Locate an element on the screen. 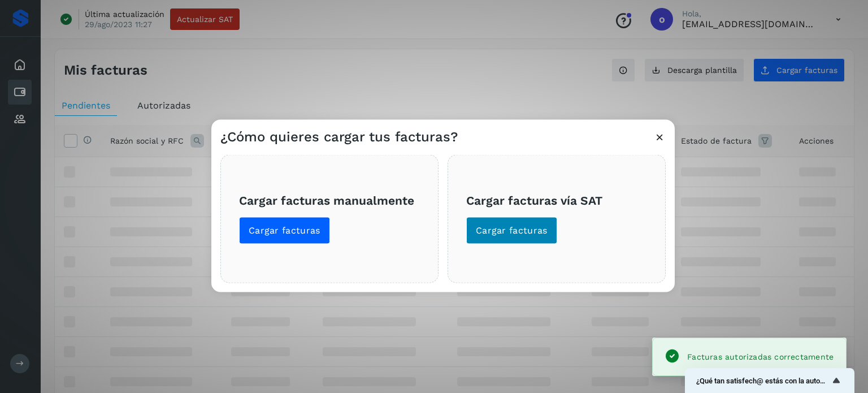  span: ¿Qué tan satisfech@ estás con la autorización de tus facturas? is located at coordinates (763, 381).